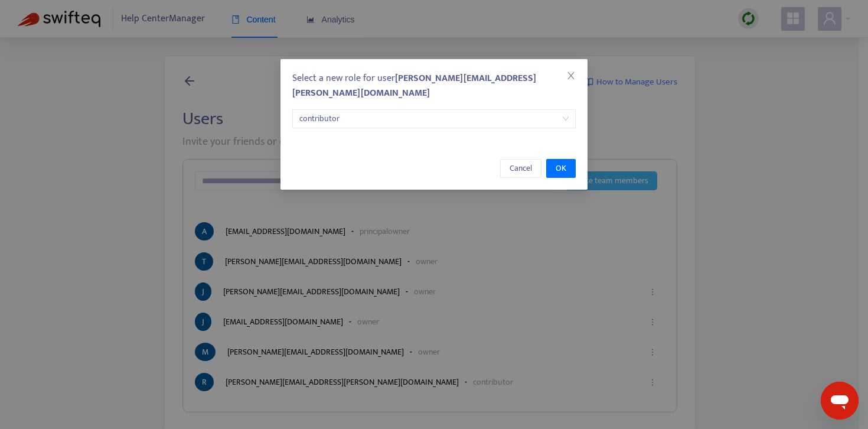  Describe the element at coordinates (571, 76) in the screenshot. I see `button: Close` at that location.